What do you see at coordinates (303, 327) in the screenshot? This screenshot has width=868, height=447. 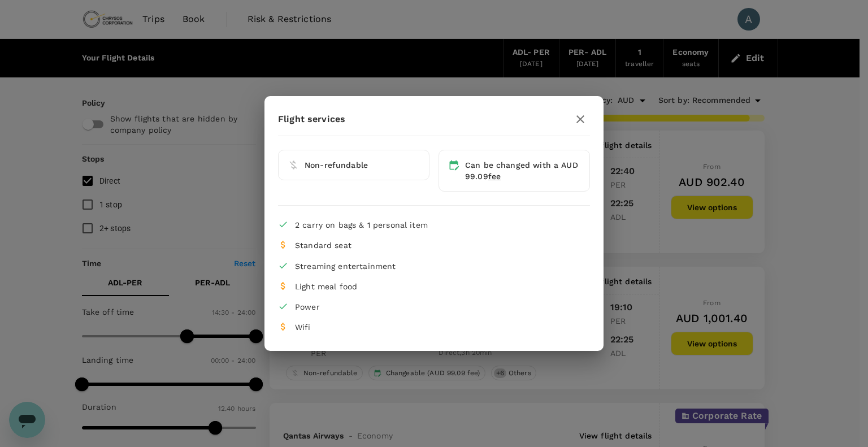 I see `span: Wifi` at bounding box center [303, 327].